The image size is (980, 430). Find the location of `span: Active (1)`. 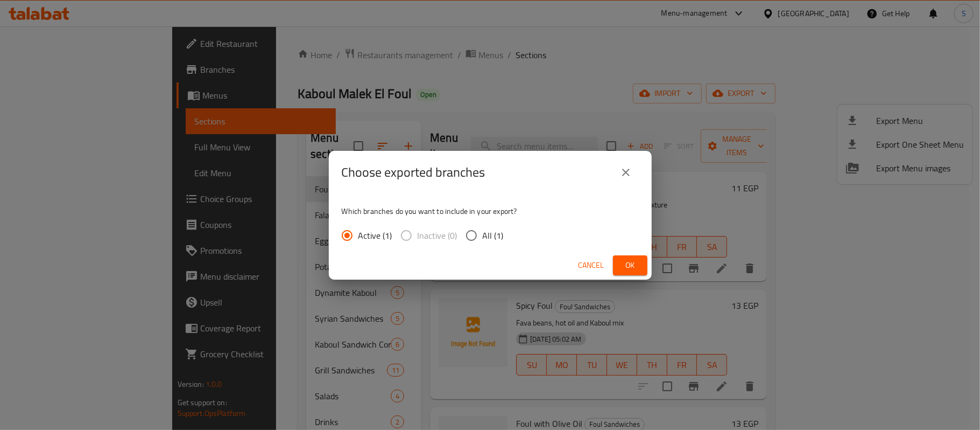

span: Active (1) is located at coordinates (375, 235).